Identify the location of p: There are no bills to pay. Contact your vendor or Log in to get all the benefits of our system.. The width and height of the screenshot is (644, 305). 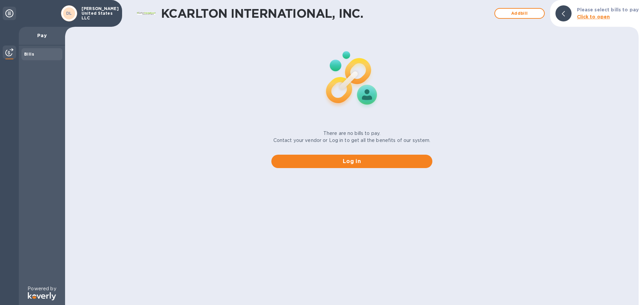
(352, 137).